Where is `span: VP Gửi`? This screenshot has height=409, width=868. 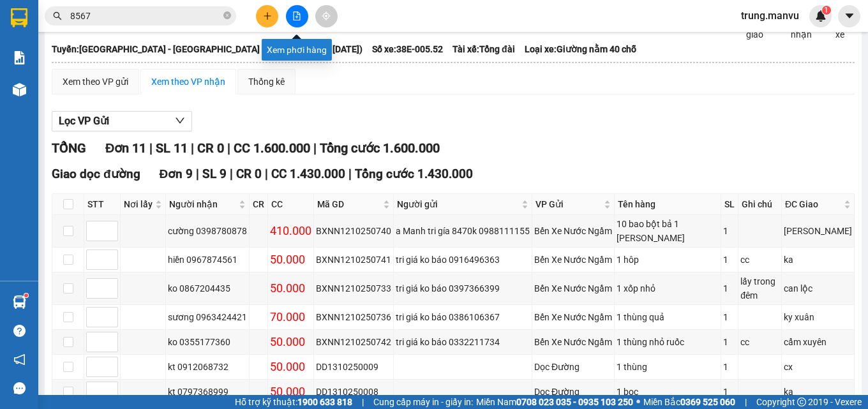 span: VP Gửi is located at coordinates (568, 204).